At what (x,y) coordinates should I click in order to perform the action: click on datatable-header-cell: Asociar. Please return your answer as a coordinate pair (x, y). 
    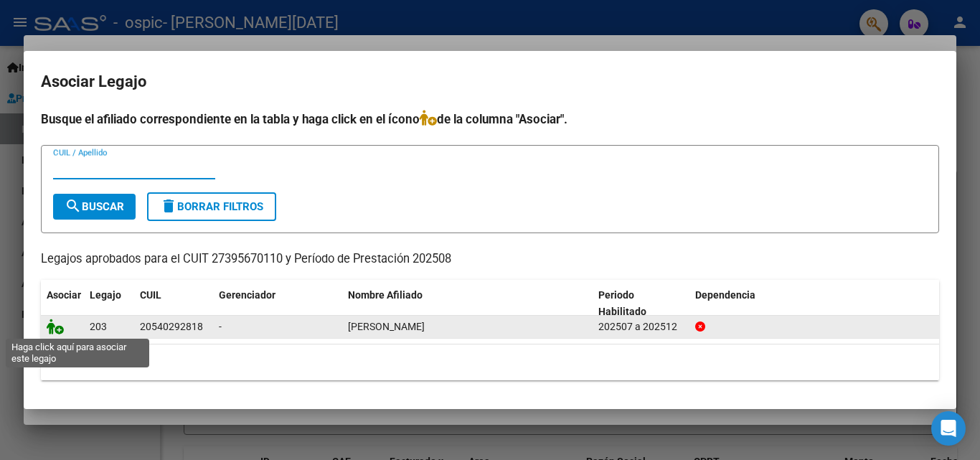
    Looking at the image, I should click on (63, 304).